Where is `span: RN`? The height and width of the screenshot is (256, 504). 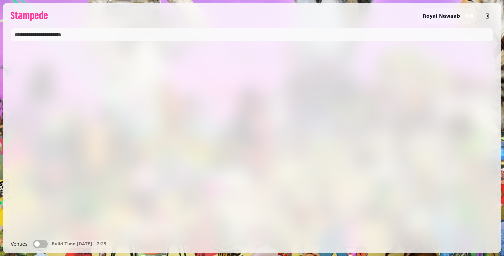
span: RN is located at coordinates (469, 16).